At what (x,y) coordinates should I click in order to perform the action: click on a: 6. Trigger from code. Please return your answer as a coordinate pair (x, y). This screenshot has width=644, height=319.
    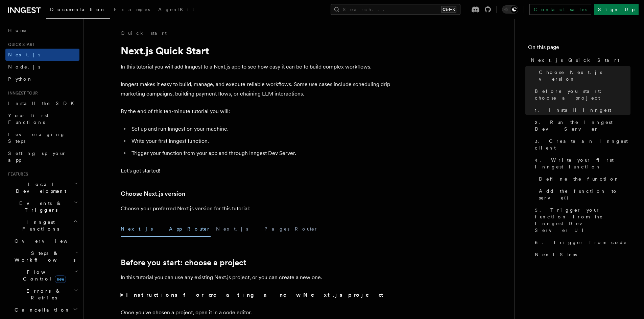
    Looking at the image, I should click on (581, 243).